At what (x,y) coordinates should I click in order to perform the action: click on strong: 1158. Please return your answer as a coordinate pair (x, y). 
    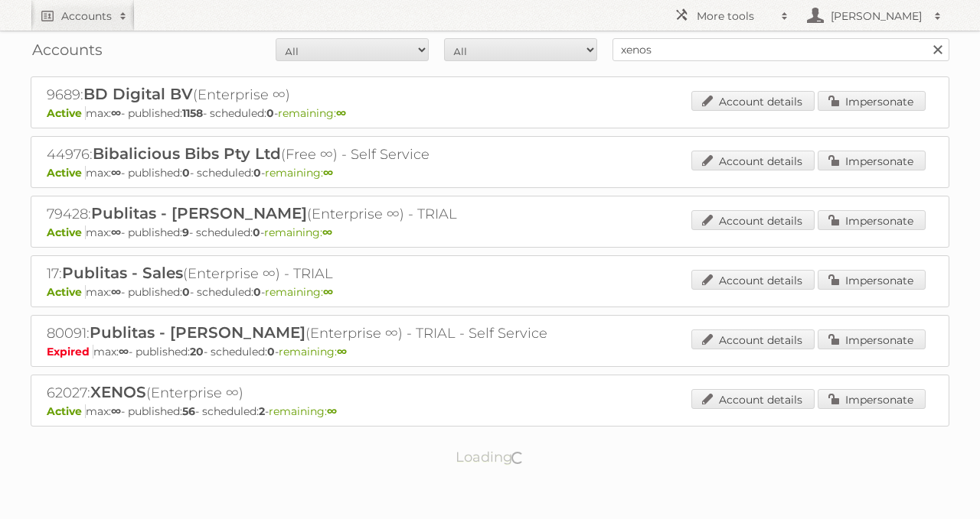
    Looking at the image, I should click on (192, 113).